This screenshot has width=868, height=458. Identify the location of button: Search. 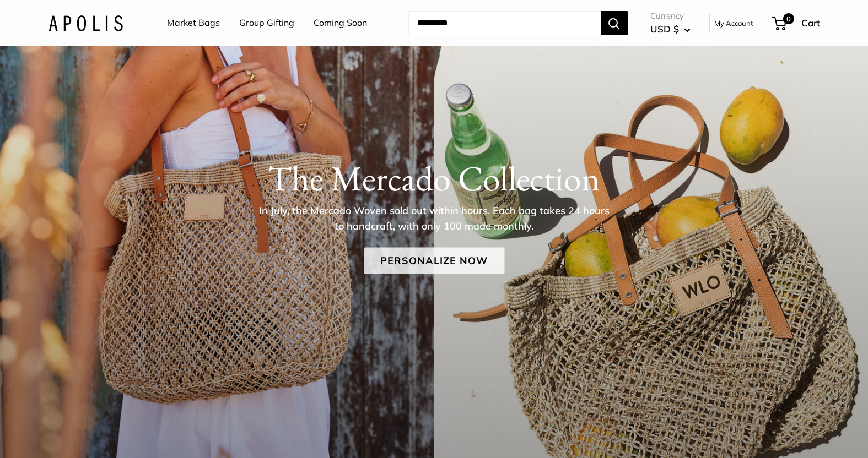
(614, 23).